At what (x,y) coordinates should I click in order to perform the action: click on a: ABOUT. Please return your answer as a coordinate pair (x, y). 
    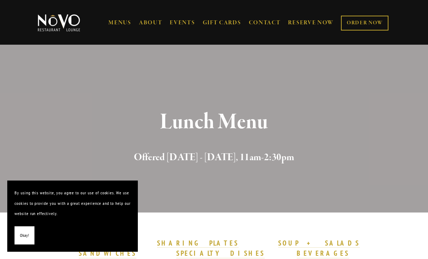
    Looking at the image, I should click on (151, 23).